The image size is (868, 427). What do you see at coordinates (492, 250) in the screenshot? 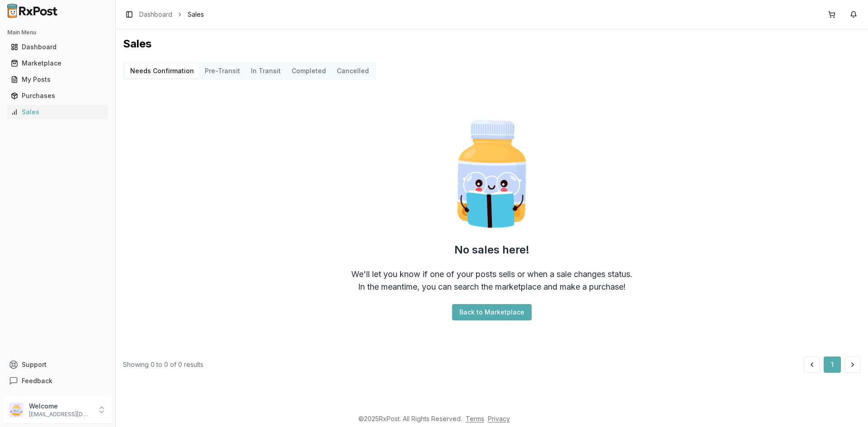
I see `h2: No sales here!` at bounding box center [492, 250].